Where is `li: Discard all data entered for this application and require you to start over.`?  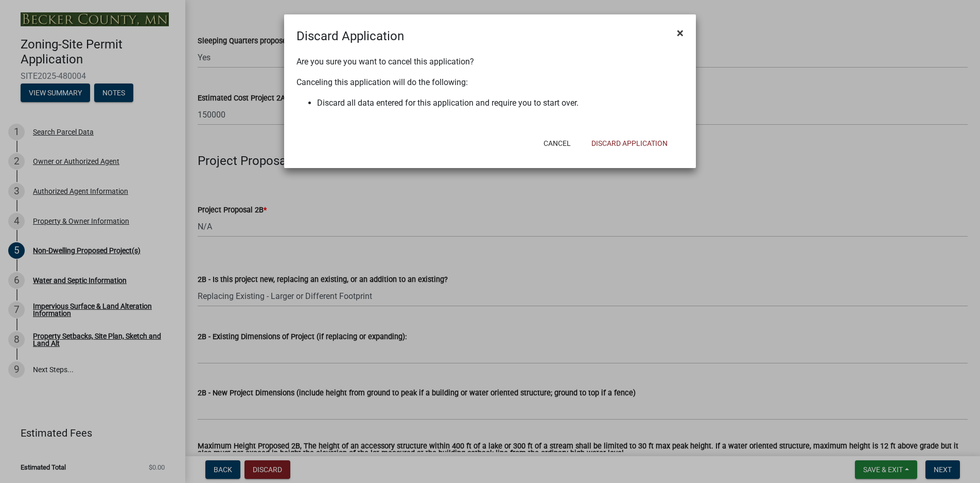
li: Discard all data entered for this application and require you to start over. is located at coordinates (501, 103).